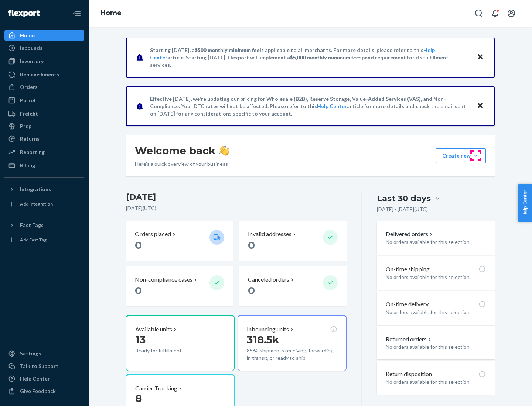 The image size is (532, 406). What do you see at coordinates (44, 391) in the screenshot?
I see `button: Give Feedback` at bounding box center [44, 391].